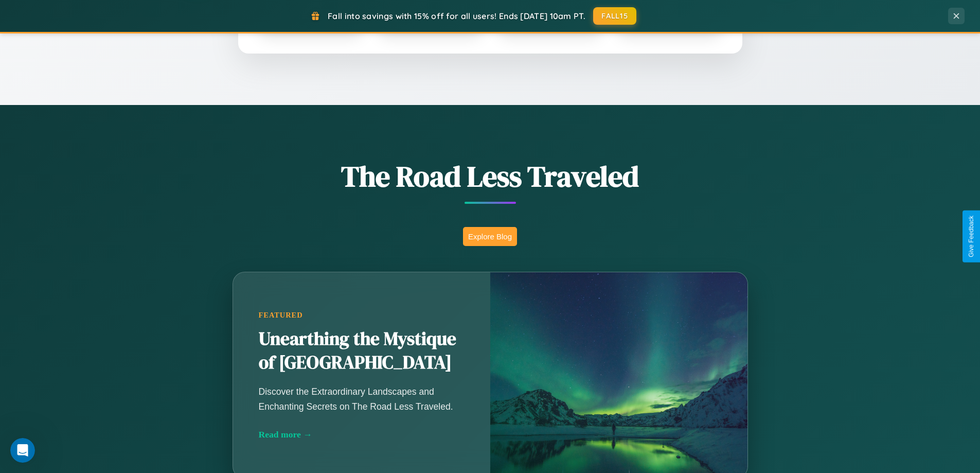 The height and width of the screenshot is (473, 980). I want to click on div: Give Feedback, so click(971, 236).